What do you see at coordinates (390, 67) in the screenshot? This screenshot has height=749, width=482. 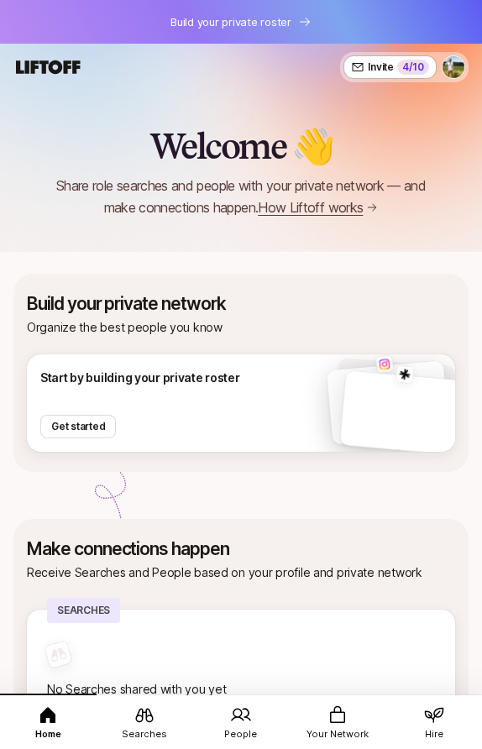 I see `button: Invite4/10` at bounding box center [390, 67].